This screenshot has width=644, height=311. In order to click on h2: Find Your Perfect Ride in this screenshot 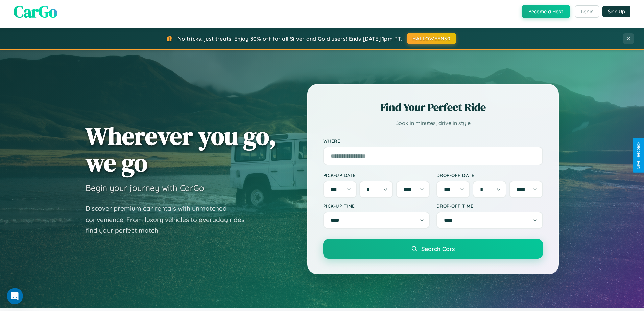, I will do `click(434, 107)`.